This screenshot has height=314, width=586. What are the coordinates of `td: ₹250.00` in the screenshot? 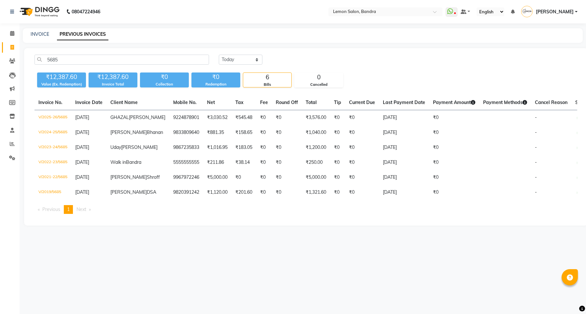 It's located at (316, 163).